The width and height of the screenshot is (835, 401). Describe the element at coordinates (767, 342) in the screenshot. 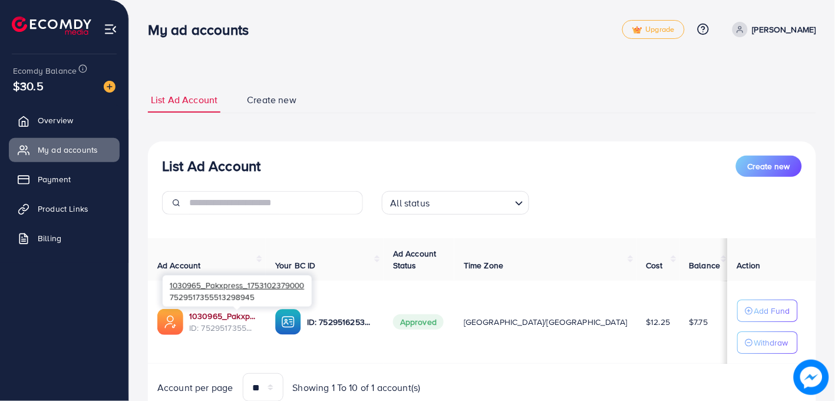

I see `button: Withdraw` at that location.